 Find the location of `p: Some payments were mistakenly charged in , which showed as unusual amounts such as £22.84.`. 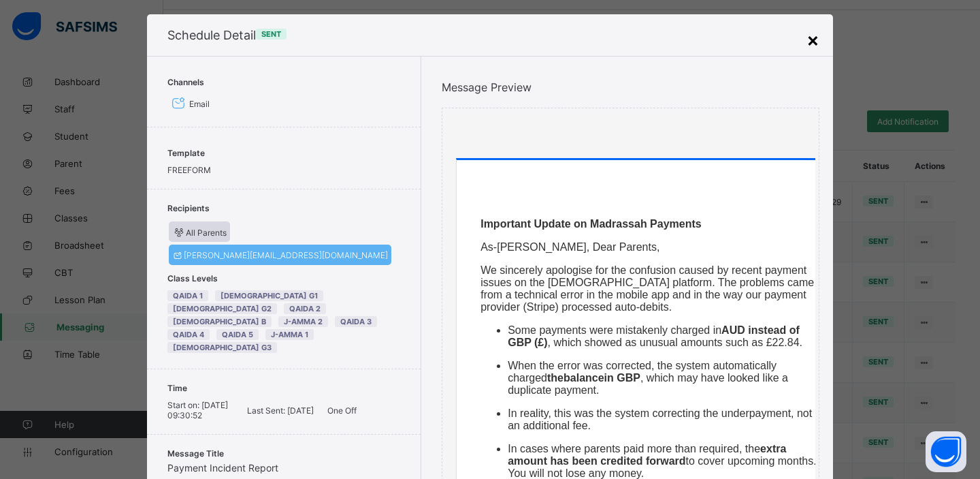

p: Some payments were mistakenly charged in , which showed as unusual amounts such as £22.84. is located at coordinates (663, 336).